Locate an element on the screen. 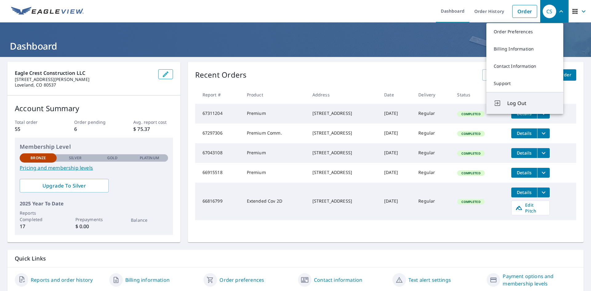  button: detailsBtn-67043108 is located at coordinates (524, 153).